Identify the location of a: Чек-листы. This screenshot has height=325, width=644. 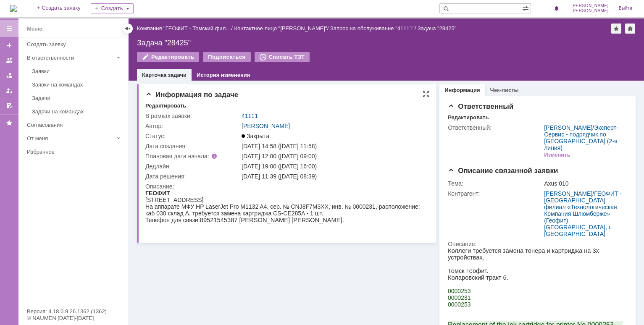
(505, 90).